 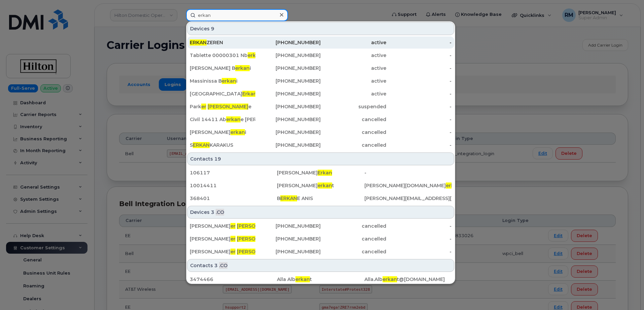 What do you see at coordinates (353, 107) in the screenshot?
I see `div: suspended` at bounding box center [353, 107].